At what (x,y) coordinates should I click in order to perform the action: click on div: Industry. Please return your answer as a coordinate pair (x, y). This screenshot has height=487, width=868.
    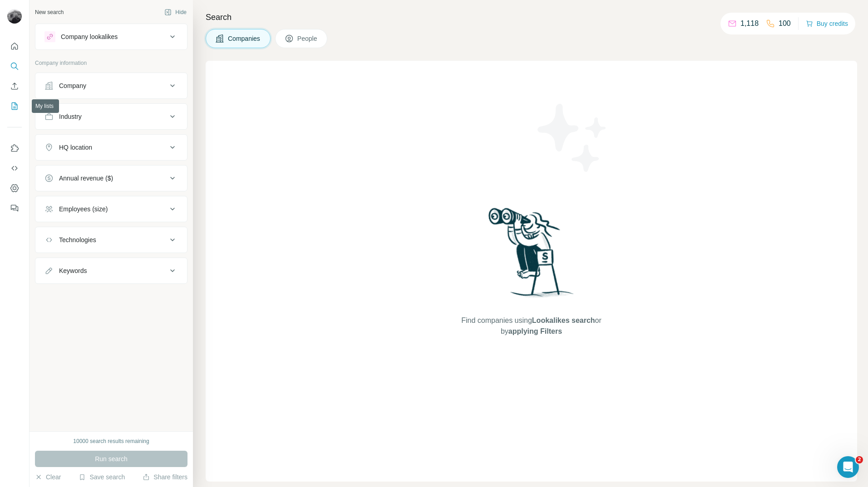
    Looking at the image, I should click on (70, 117).